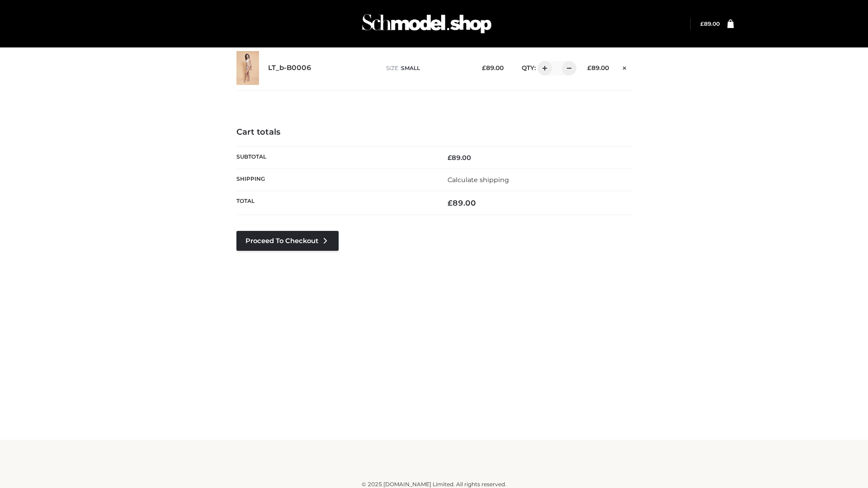 The image size is (868, 488). What do you see at coordinates (426, 23) in the screenshot?
I see `img: Schmodel Admin 964` at bounding box center [426, 23].